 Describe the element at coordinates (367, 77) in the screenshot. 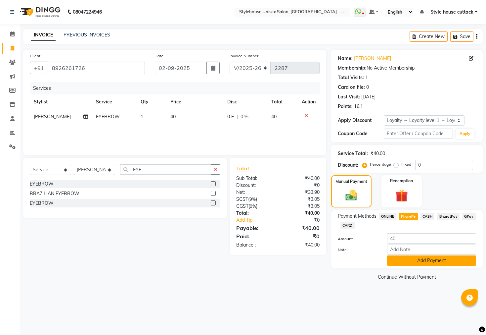

I see `div: 1` at that location.